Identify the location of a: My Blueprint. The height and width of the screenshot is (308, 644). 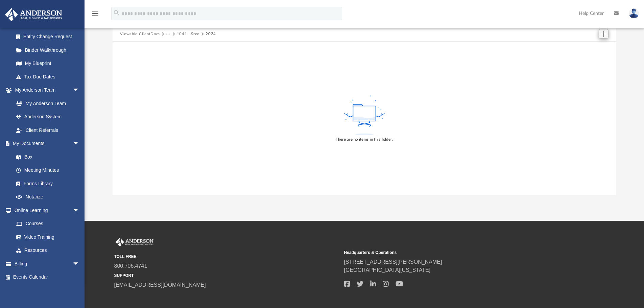
(48, 64).